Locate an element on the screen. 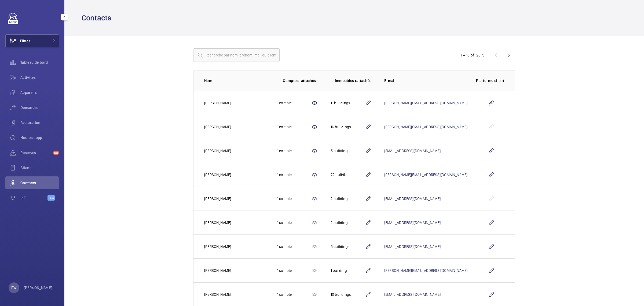 This screenshot has width=644, height=306. span: IoT is located at coordinates (34, 198).